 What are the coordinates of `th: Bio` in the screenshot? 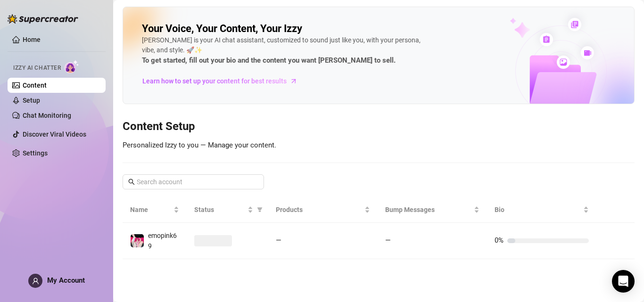 It's located at (542, 210).